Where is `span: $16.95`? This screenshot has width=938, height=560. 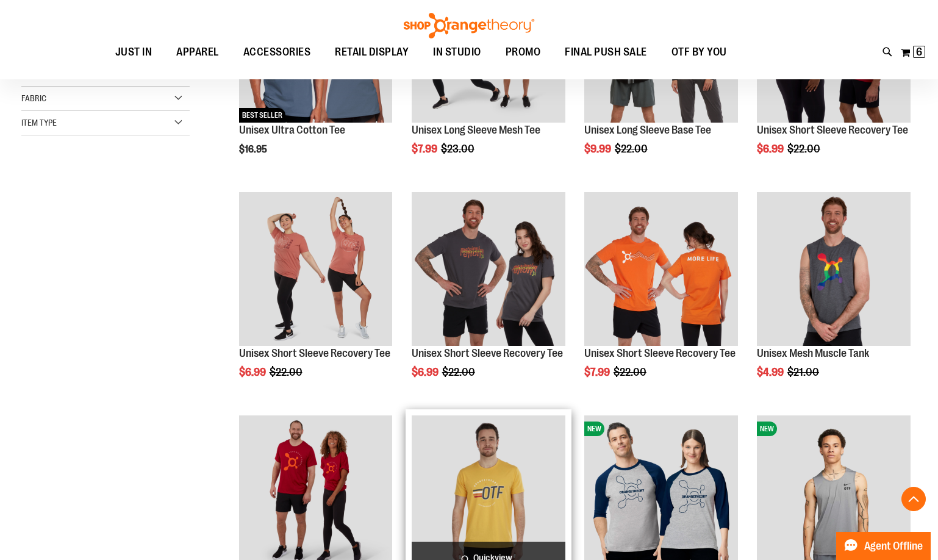
span: $16.95 is located at coordinates (254, 149).